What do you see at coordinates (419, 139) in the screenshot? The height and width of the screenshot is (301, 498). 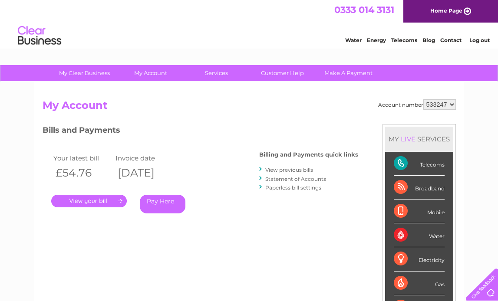 I see `div: MY SERVICES` at bounding box center [419, 139].